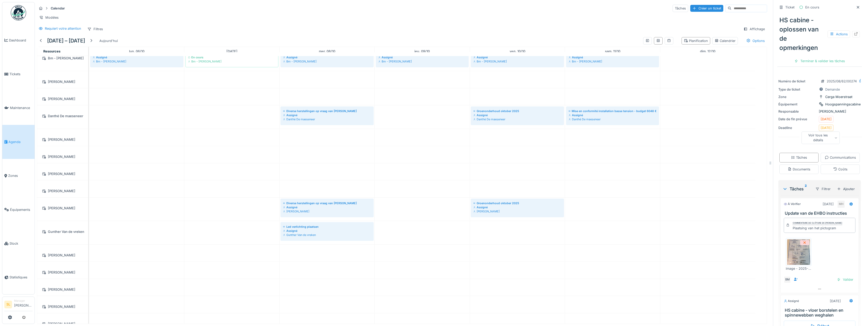 The image size is (868, 326). What do you see at coordinates (754, 29) in the screenshot?
I see `div: Affichage` at bounding box center [754, 29].